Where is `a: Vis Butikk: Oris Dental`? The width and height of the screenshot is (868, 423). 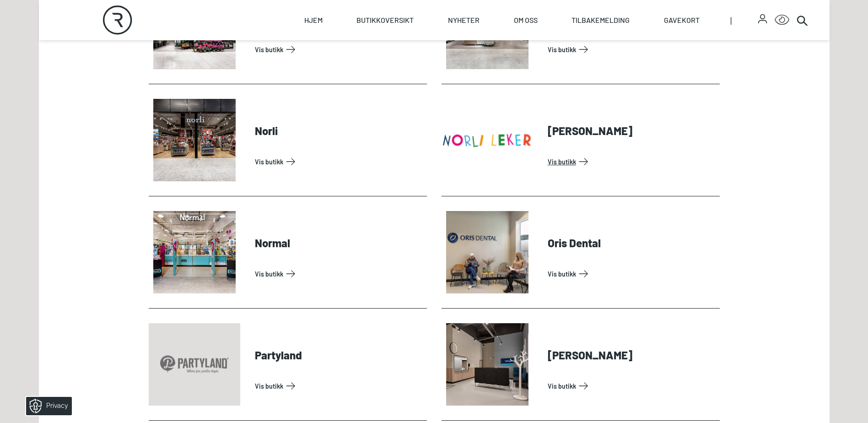 a: Vis Butikk: Oris Dental is located at coordinates (632, 274).